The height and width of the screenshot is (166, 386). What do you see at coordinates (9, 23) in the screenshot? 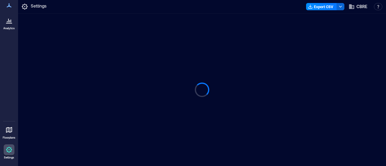
I see `a: Analytics` at bounding box center [9, 23].